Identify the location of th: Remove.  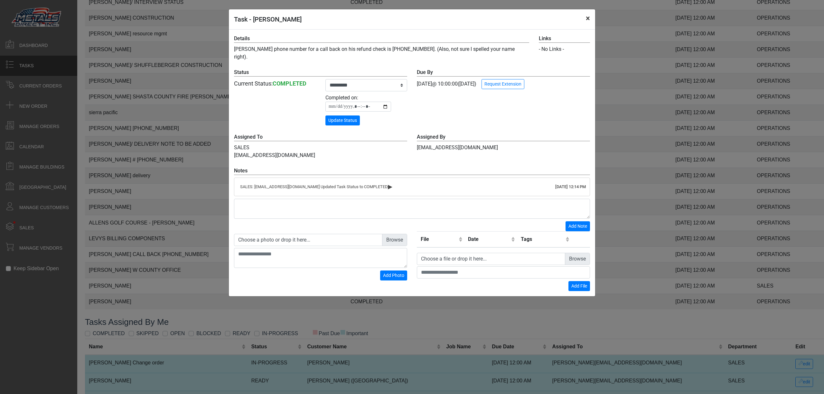
(581, 239).